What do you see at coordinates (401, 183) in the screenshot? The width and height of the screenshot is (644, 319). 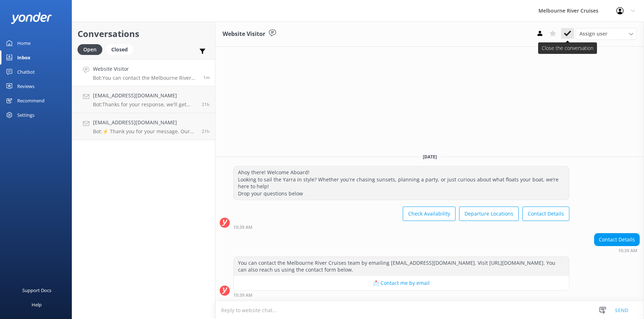 I see `div: Ahoy there! Welcome Aboard! Looking to sail the Yarra in style? Whether you're chasing sunsets, p...` at bounding box center [401, 183].